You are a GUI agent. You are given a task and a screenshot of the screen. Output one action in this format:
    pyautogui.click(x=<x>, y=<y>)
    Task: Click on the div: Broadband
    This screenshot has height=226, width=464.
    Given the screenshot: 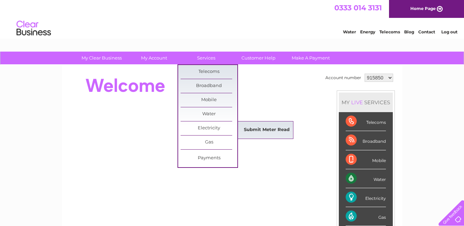 What is the action you would take?
    pyautogui.click(x=366, y=140)
    